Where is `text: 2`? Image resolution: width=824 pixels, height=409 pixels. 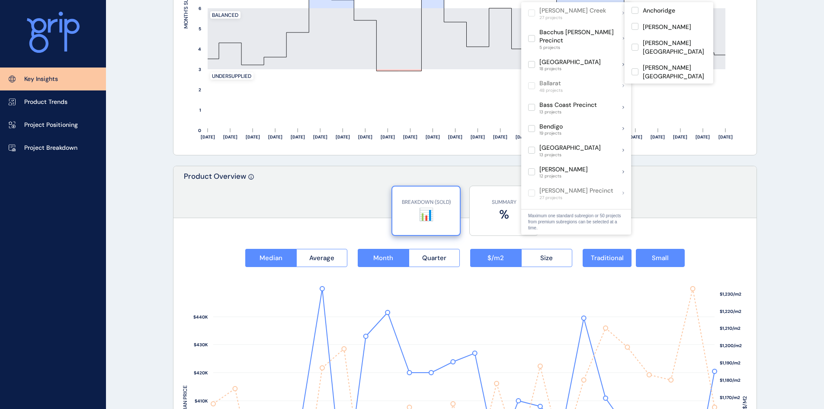
text: 2 is located at coordinates (200, 90).